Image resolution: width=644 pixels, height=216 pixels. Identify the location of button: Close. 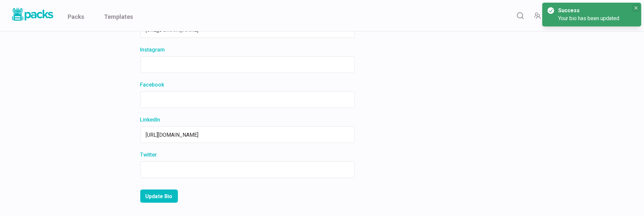
(636, 8).